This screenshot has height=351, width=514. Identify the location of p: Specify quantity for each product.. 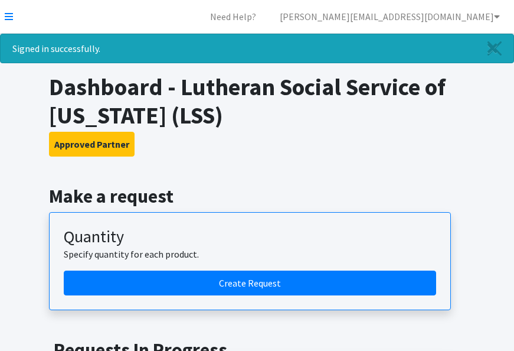
(250, 254).